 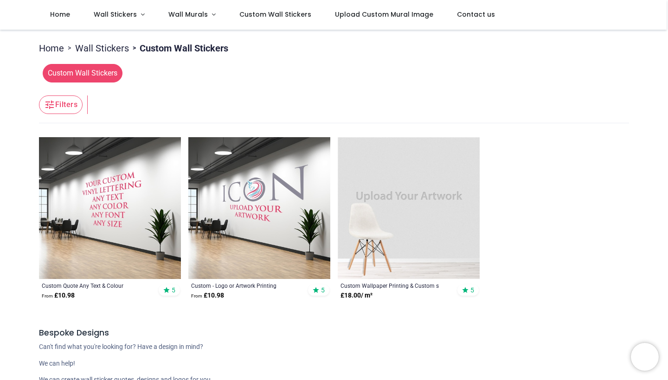 I want to click on span: Wall Murals, so click(x=188, y=14).